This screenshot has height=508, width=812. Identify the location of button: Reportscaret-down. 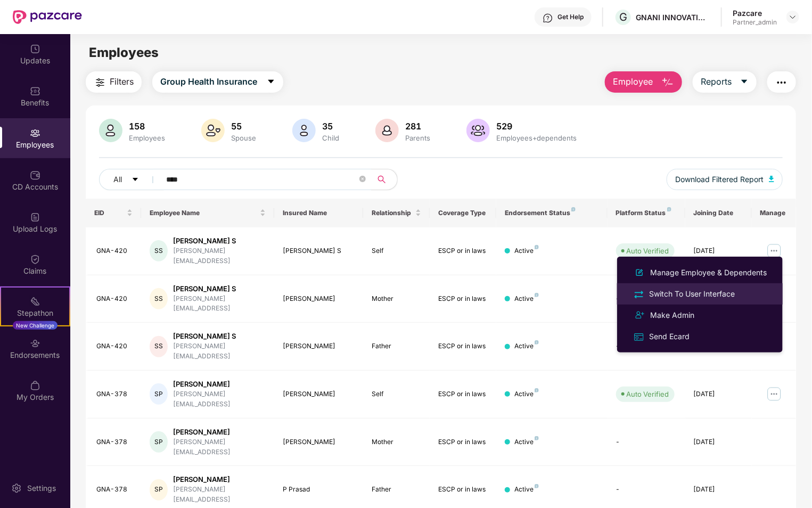
(725, 82).